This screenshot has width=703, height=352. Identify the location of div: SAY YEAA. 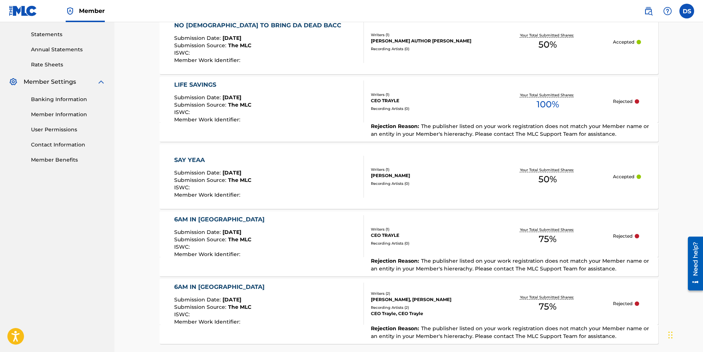
(213, 160).